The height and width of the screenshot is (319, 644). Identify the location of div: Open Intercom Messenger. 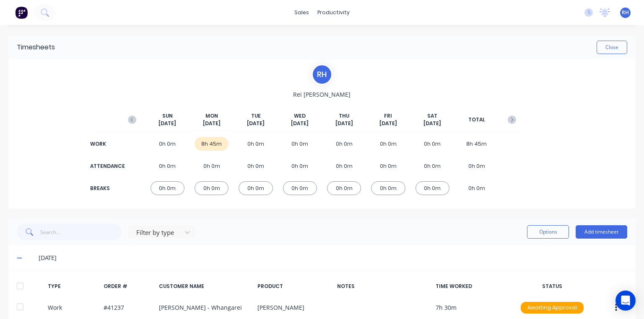
(625, 300).